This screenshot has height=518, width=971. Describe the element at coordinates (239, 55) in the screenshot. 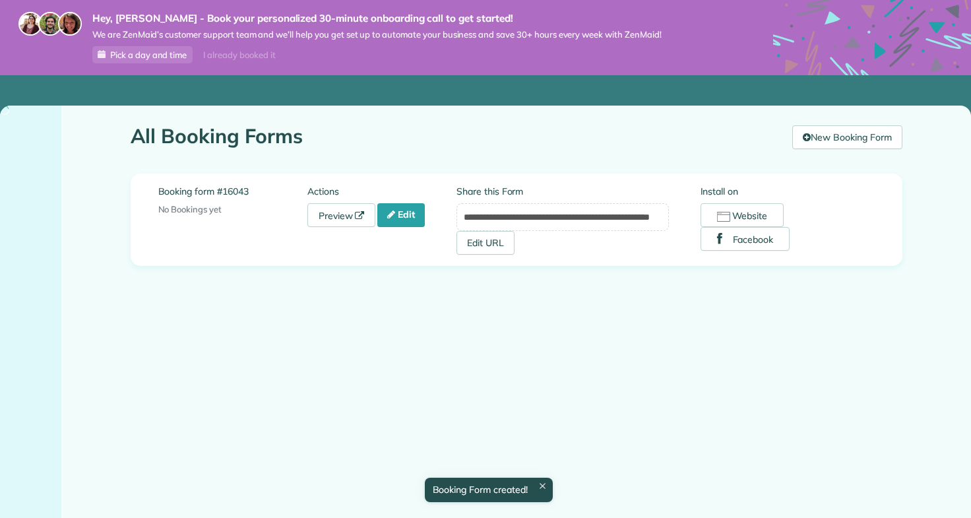

I see `div: I already booked it` at that location.